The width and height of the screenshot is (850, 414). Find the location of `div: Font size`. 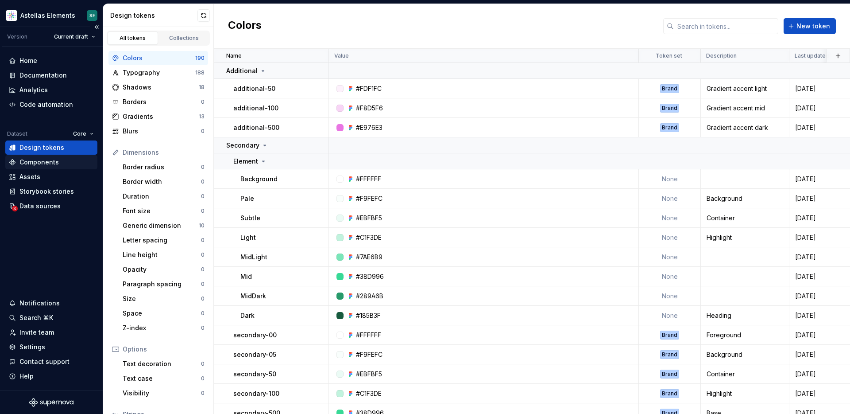

div: Font size is located at coordinates (162, 211).